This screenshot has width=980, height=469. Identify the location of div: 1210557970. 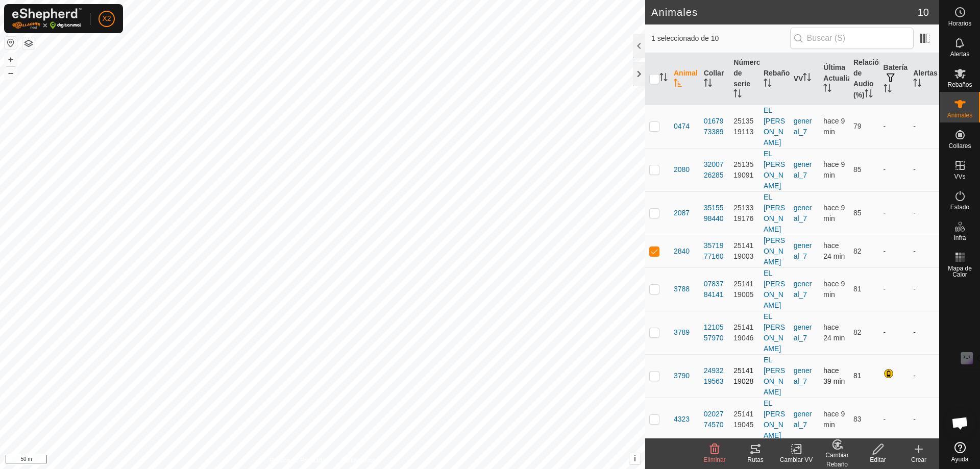
(715, 333).